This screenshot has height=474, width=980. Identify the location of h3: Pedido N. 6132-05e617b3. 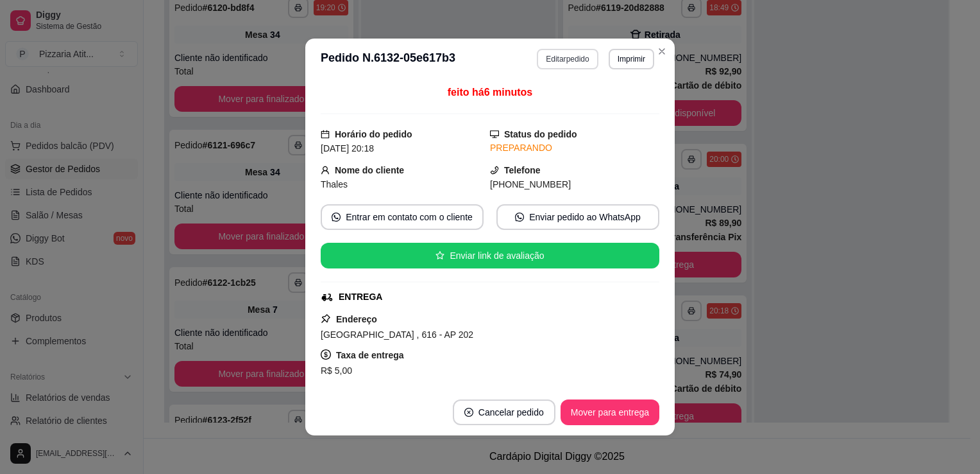
(388, 59).